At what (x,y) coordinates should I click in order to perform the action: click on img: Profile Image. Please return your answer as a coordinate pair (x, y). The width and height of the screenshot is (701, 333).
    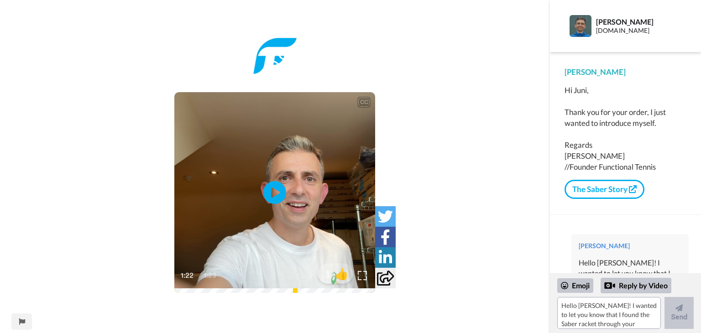
    Looking at the image, I should click on (580, 26).